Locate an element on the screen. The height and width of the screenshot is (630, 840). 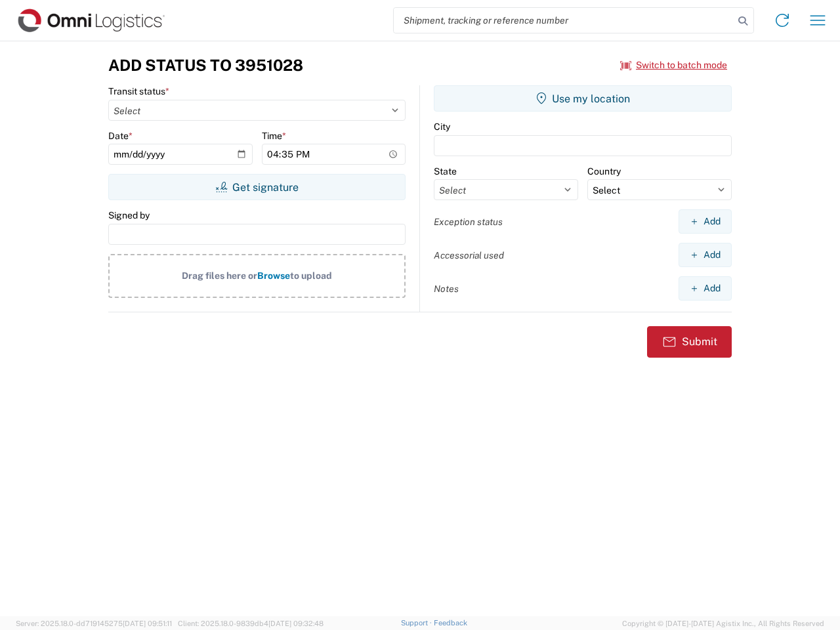
label: Signed by is located at coordinates (128, 216).